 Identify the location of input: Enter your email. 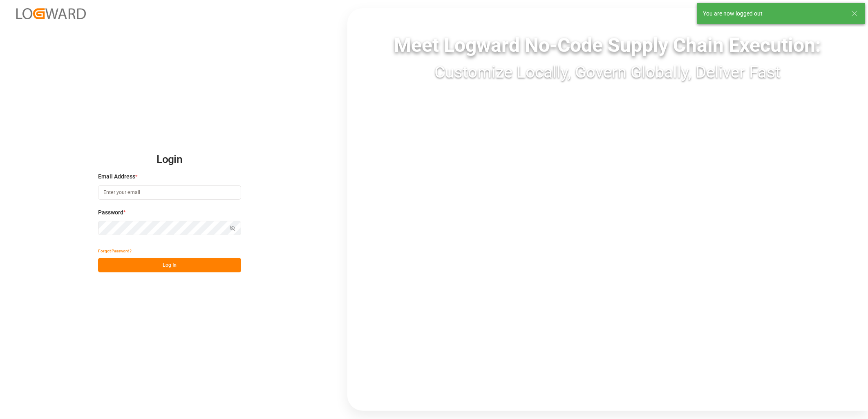
(170, 192).